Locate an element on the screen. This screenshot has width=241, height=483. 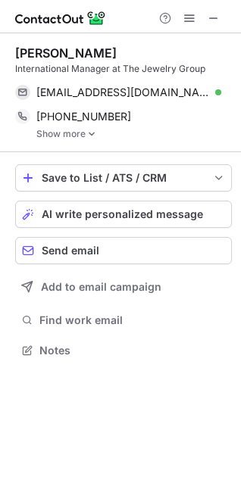
button: Notes is located at coordinates (123, 350).